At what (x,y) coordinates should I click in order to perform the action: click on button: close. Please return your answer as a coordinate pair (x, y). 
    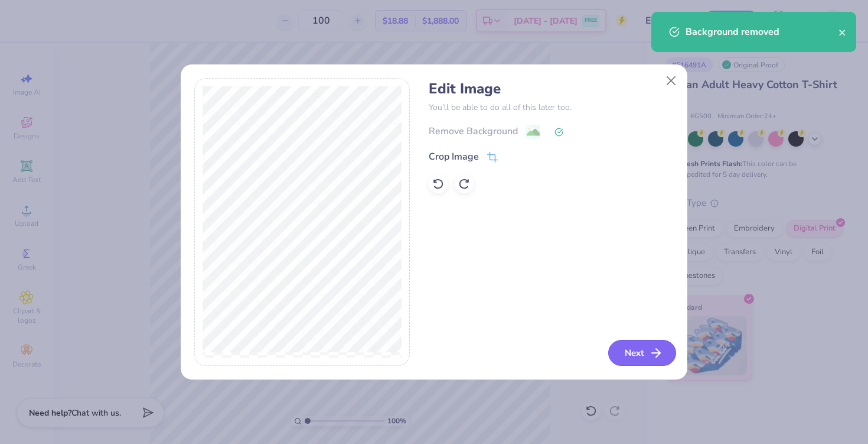
    Looking at the image, I should click on (843, 32).